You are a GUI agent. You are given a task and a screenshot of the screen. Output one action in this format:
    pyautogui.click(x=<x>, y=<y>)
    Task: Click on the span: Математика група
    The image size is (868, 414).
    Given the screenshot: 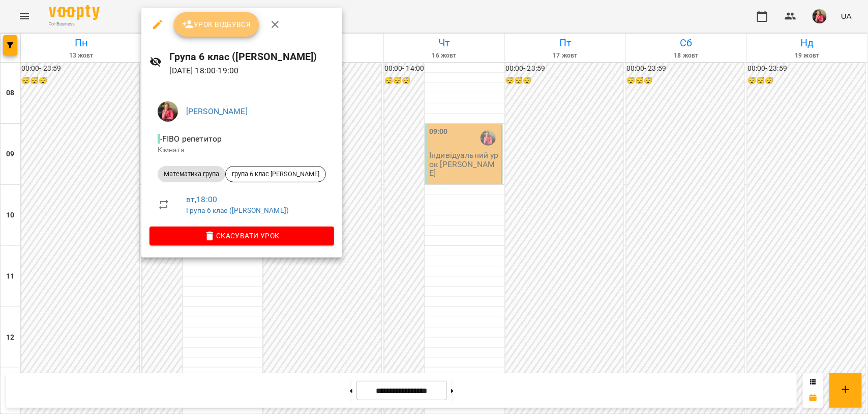 What is the action you would take?
    pyautogui.click(x=191, y=174)
    